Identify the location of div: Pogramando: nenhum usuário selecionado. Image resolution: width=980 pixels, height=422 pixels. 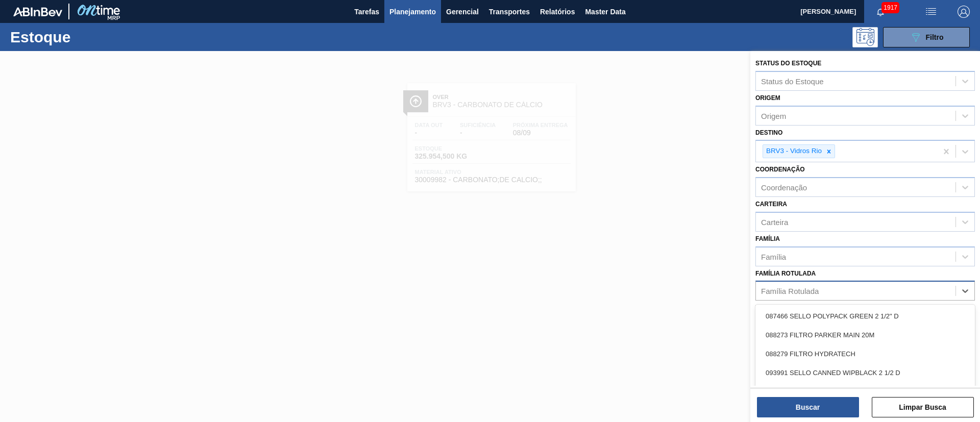
(865, 38).